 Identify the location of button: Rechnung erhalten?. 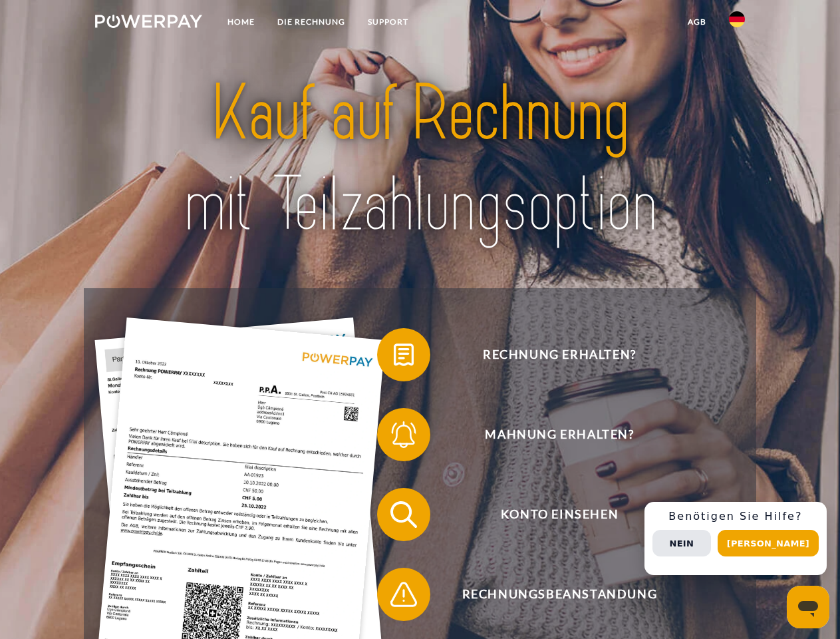
(550, 354).